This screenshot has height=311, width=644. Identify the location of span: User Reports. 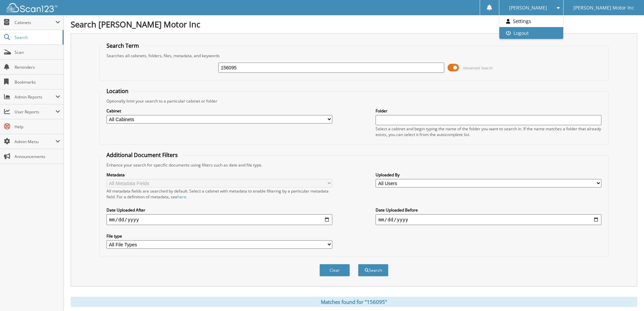
(35, 112).